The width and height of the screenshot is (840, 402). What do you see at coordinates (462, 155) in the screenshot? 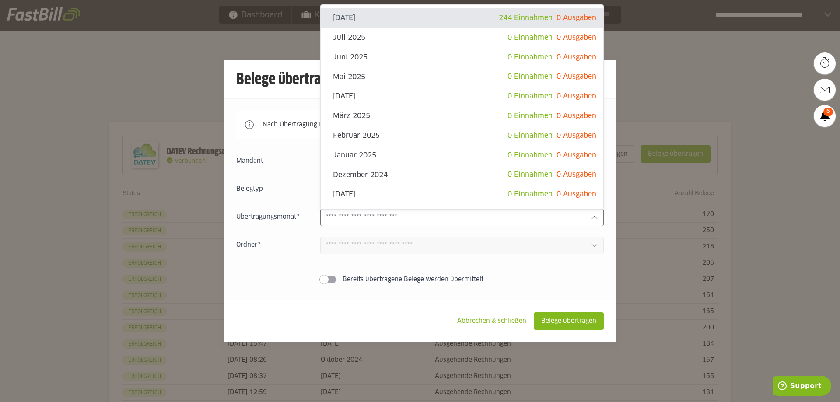
I see `sl-option: Januar 2025` at bounding box center [462, 155].